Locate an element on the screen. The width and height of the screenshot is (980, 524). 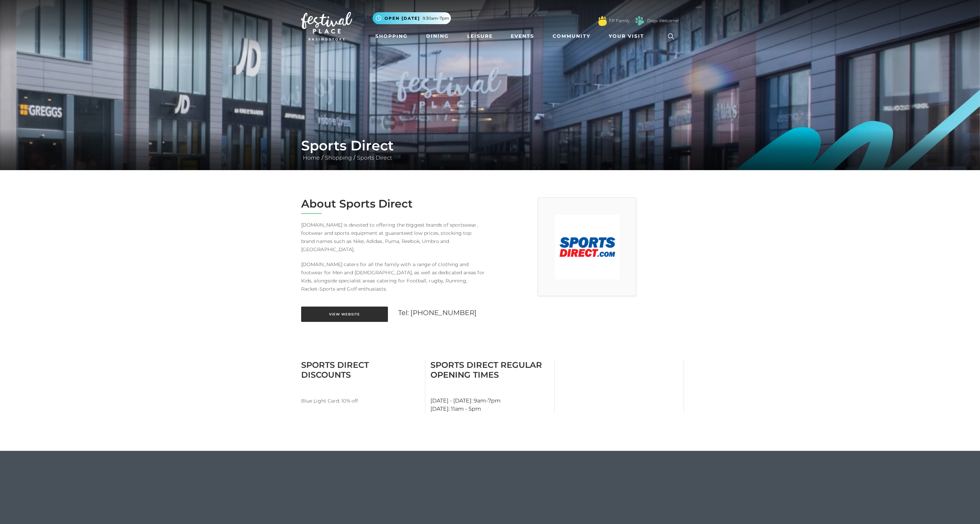
a: FP Family is located at coordinates (619, 21).